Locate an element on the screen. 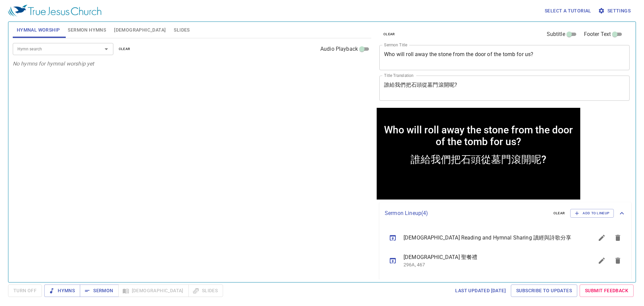  span: Audio Playback is located at coordinates (339, 49).